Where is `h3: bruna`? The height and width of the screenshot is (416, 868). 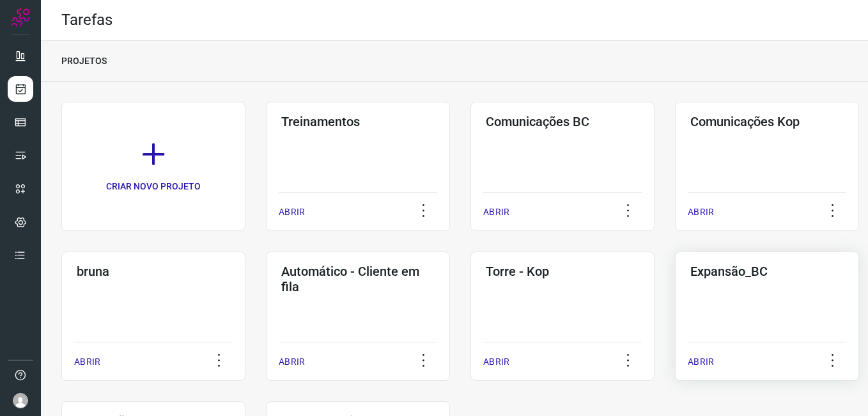
h3: bruna is located at coordinates (153, 271).